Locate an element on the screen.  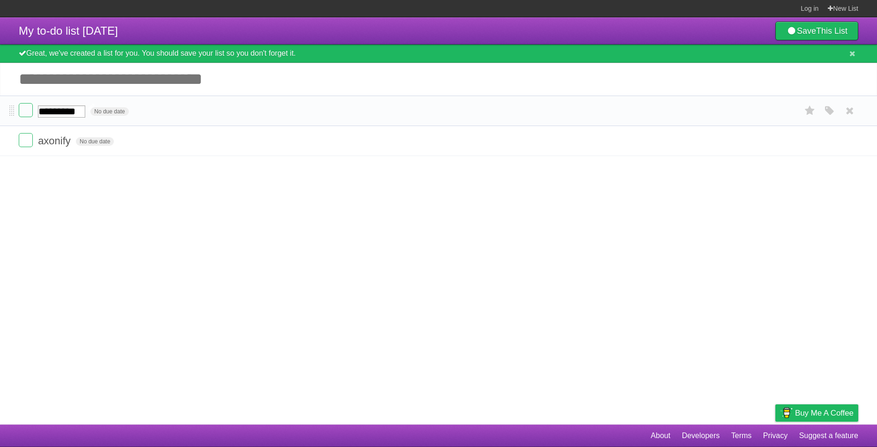
a: Terms is located at coordinates (742, 436).